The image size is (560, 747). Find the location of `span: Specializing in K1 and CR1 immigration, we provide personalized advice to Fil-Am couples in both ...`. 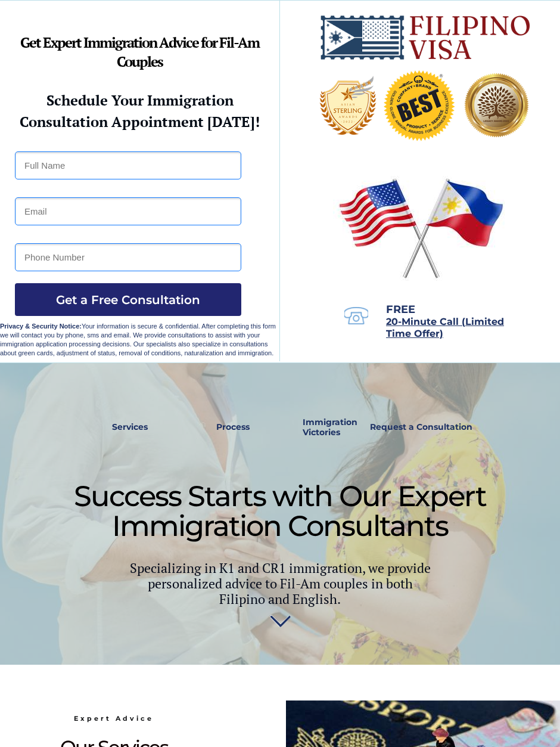

span: Specializing in K1 and CR1 immigration, we provide personalized advice to Fil-Am couples in both ... is located at coordinates (280, 583).